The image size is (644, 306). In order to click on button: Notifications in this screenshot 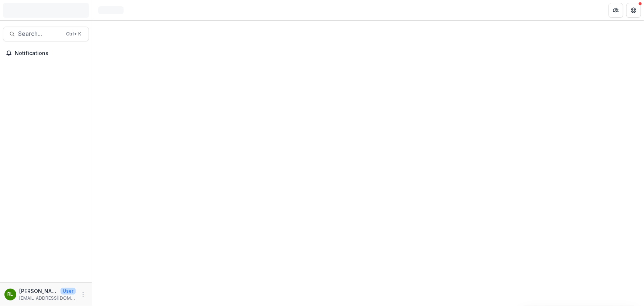, I will do `click(46, 53)`.